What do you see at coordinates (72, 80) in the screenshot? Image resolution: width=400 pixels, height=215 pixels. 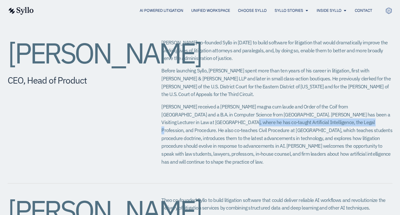 I see `h5: CEO, Head of Product` at bounding box center [72, 80].